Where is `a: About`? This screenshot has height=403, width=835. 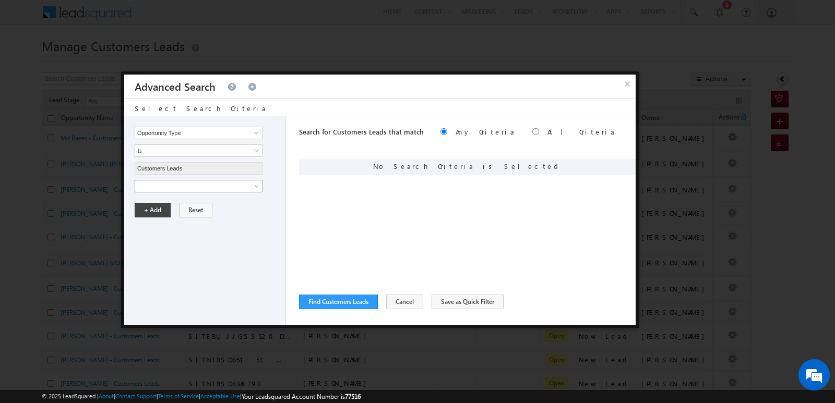
a: About is located at coordinates (106, 396).